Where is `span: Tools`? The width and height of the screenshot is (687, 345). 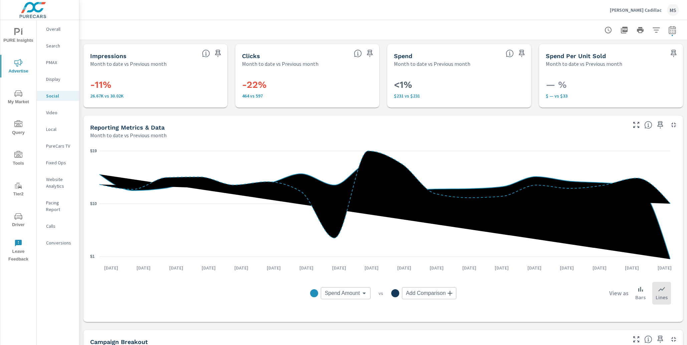 span: Tools is located at coordinates (18, 159).